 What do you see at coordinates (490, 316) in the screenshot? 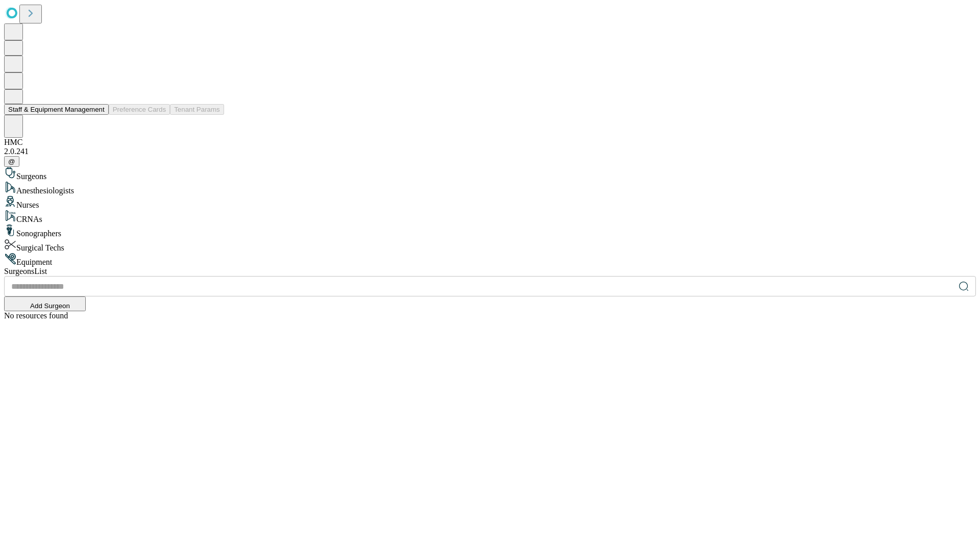
I see `div: No resources found` at bounding box center [490, 316].